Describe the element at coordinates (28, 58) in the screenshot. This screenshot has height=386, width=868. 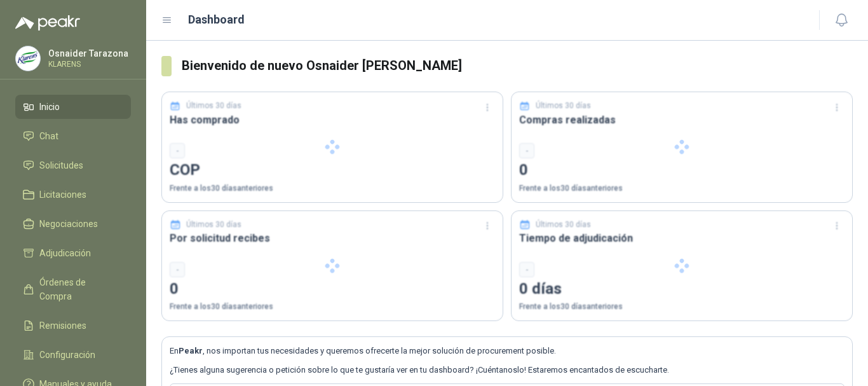
I see `img: Company Logo` at that location.